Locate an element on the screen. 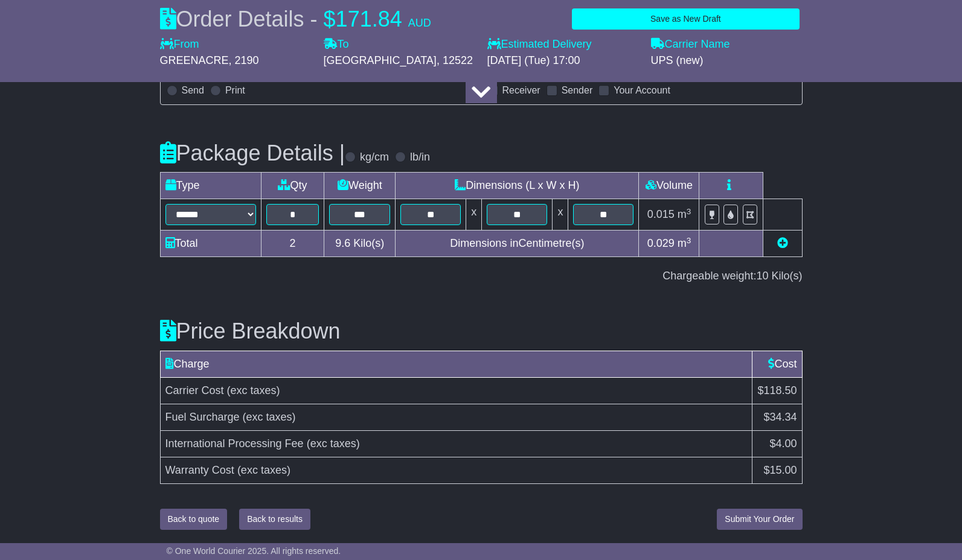  span: $15.00 is located at coordinates (780, 470).